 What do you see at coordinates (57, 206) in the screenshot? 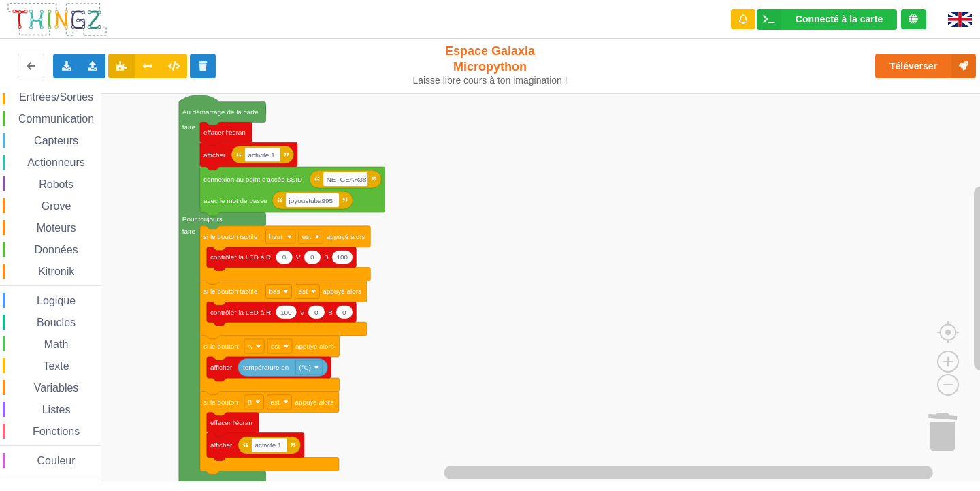
I see `span: Grove` at bounding box center [57, 206].